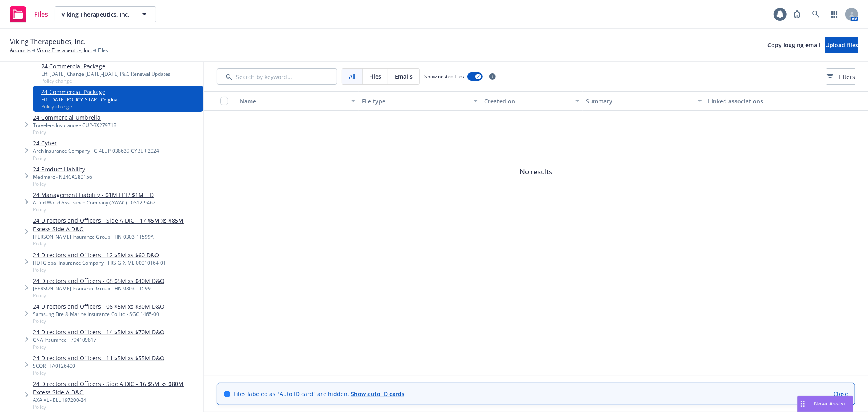 Image resolution: width=868 pixels, height=412 pixels. Describe the element at coordinates (536, 172) in the screenshot. I see `span: No results` at that location.